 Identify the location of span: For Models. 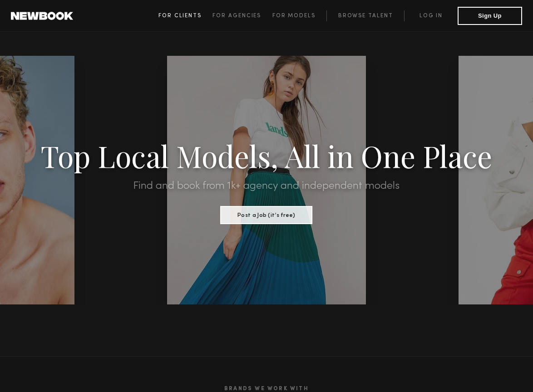
(294, 16).